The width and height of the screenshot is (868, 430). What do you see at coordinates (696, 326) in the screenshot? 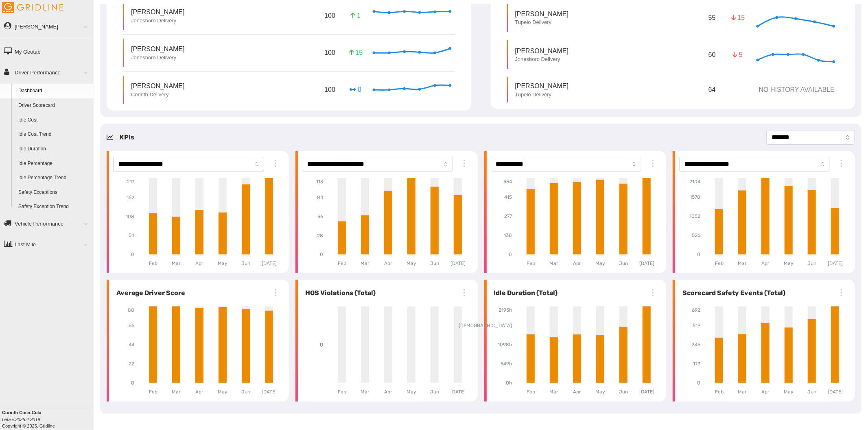
I see `tspan: 519` at bounding box center [696, 326].